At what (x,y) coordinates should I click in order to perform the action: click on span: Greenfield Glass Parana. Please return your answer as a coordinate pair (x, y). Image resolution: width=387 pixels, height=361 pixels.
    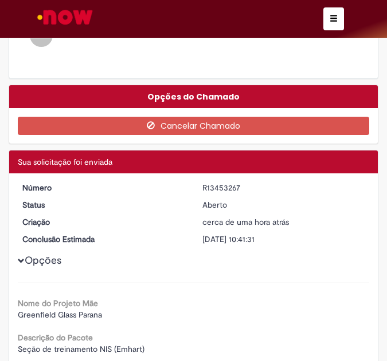
    Looking at the image, I should click on (60, 315).